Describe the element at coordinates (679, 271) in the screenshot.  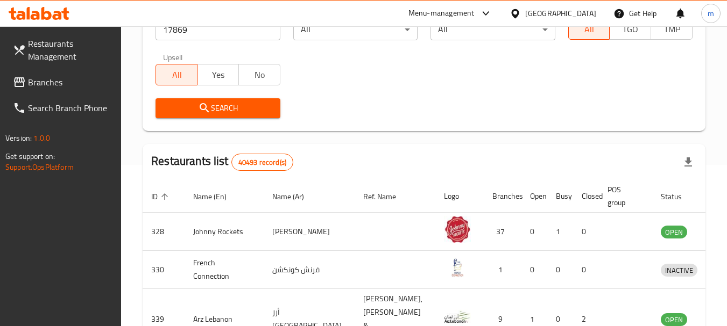
I see `div: INACTIVE` at that location.